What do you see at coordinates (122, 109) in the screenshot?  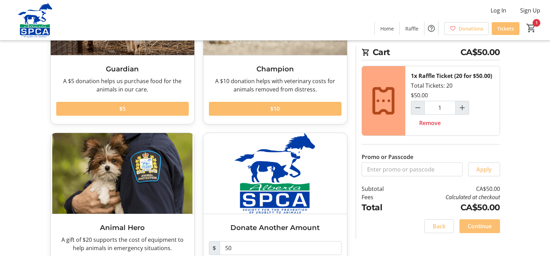 I see `span: $5` at bounding box center [122, 109].